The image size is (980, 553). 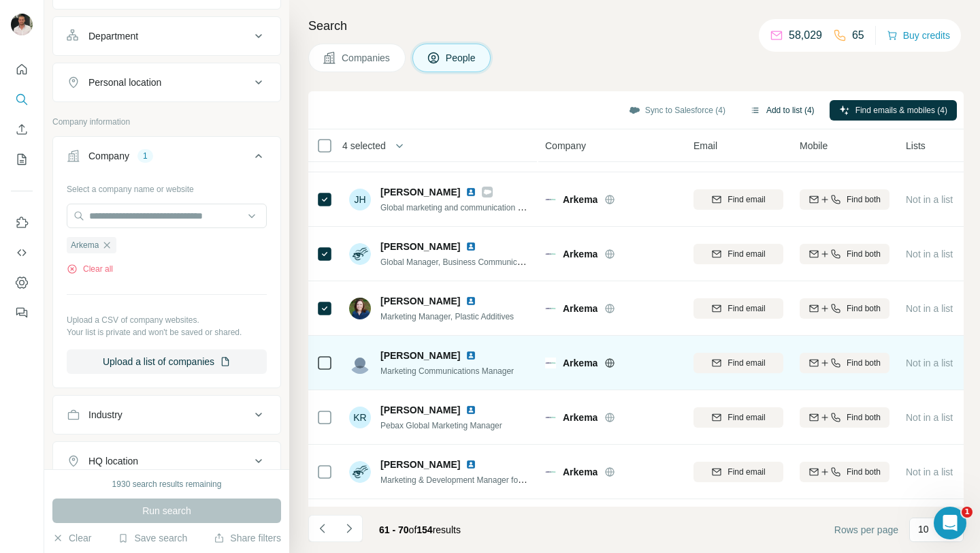 I want to click on button: Company1, so click(x=167, y=159).